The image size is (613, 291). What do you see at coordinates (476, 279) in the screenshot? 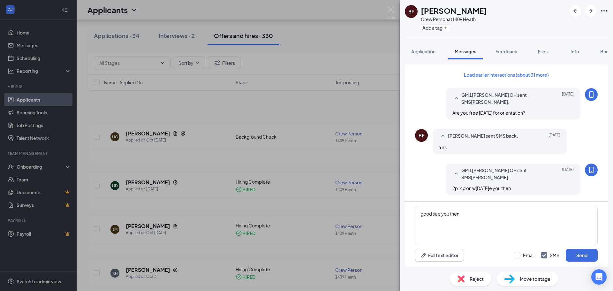
I see `span: Reject` at bounding box center [476, 279].